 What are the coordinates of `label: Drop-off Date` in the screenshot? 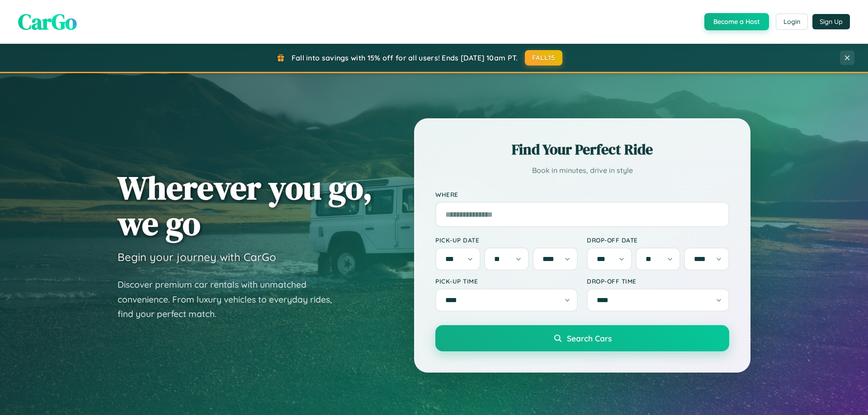 It's located at (658, 240).